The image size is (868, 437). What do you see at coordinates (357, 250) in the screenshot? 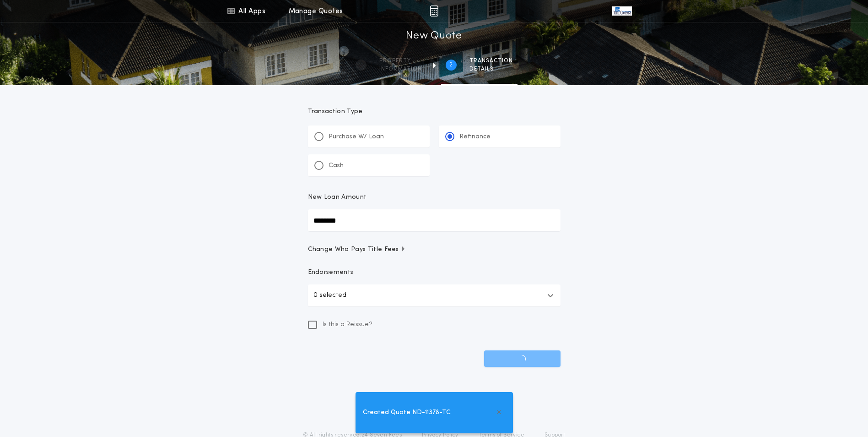
I see `span: Change Who Pays Title Fees` at bounding box center [357, 250].